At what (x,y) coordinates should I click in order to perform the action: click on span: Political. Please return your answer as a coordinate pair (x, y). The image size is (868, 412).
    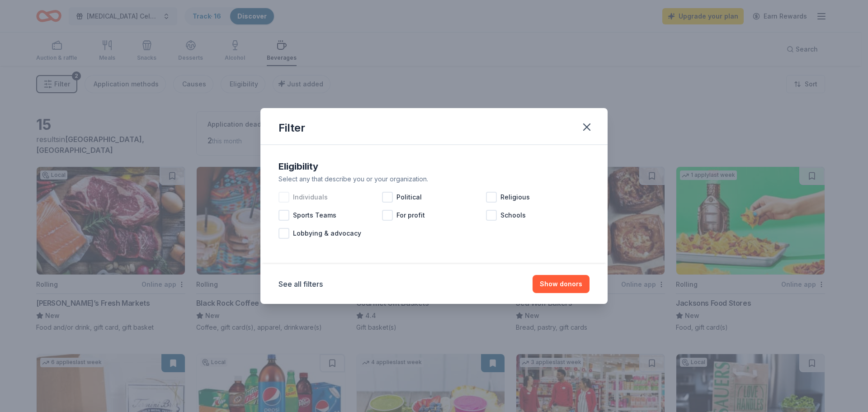
    Looking at the image, I should click on (409, 198).